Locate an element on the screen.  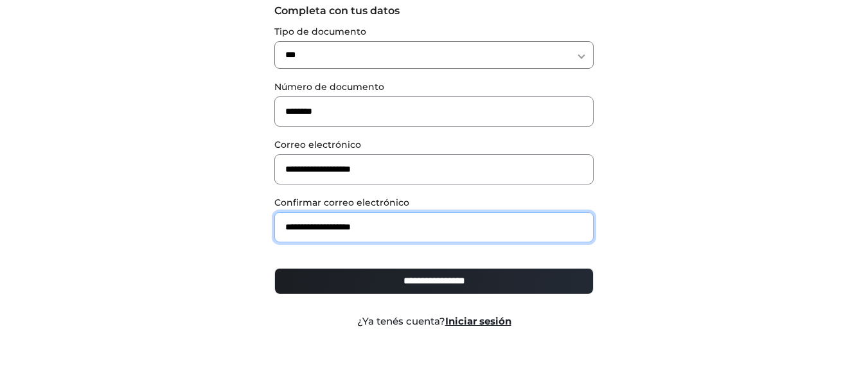
label: Correo electrónico is located at coordinates (434, 145).